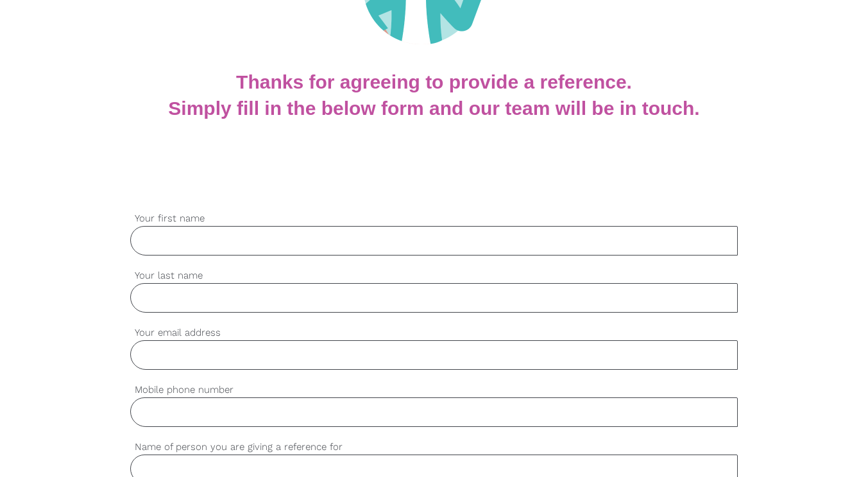 The image size is (868, 477). I want to click on b: Simply fill in the below form and our team will be in touch., so click(434, 108).